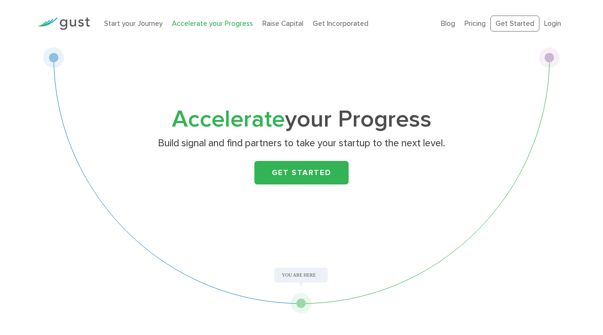  I want to click on a: Get Incorporated, so click(341, 24).